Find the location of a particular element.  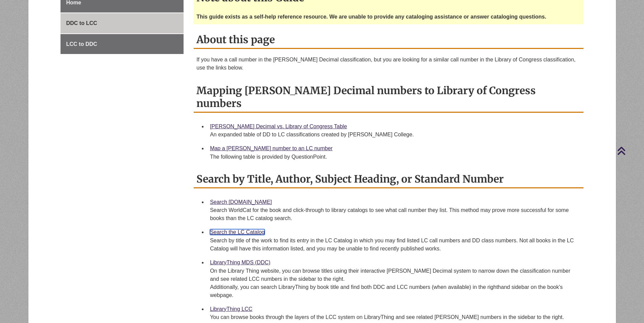

h2: Search by Title, Author, Subject Heading, or Standard Number is located at coordinates (389, 180).